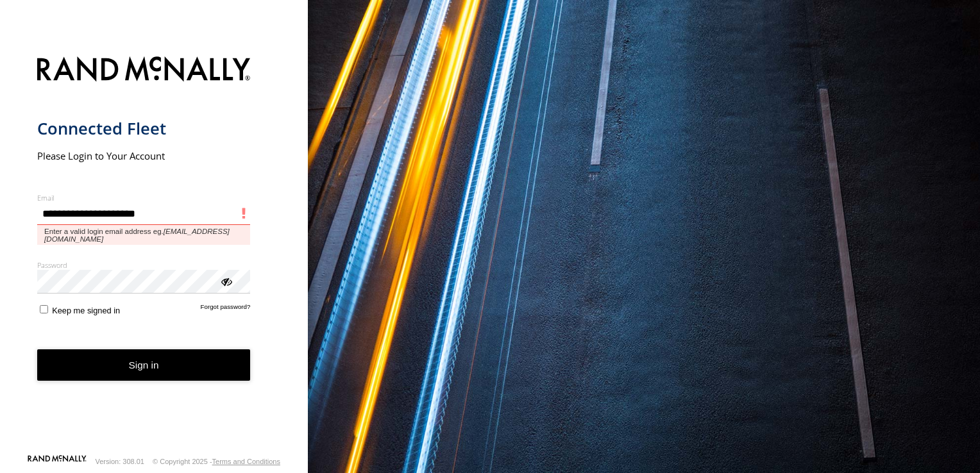 The width and height of the screenshot is (980, 473). Describe the element at coordinates (144, 265) in the screenshot. I see `label: Password` at that location.